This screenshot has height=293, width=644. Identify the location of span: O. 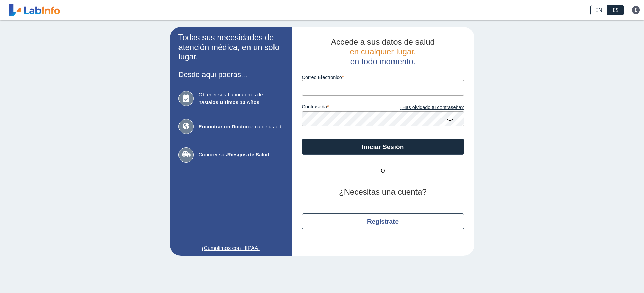
(383, 171).